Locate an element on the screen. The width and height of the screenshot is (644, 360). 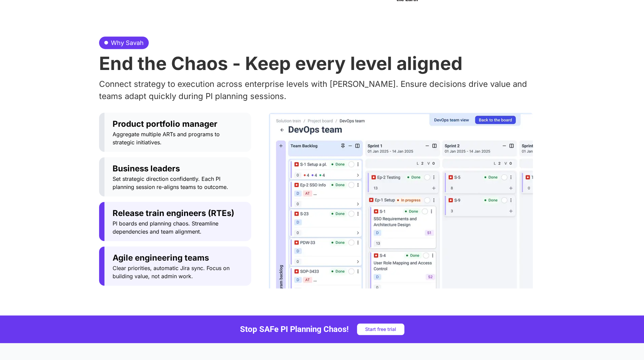
span: Agile engineering teams is located at coordinates (178, 258).